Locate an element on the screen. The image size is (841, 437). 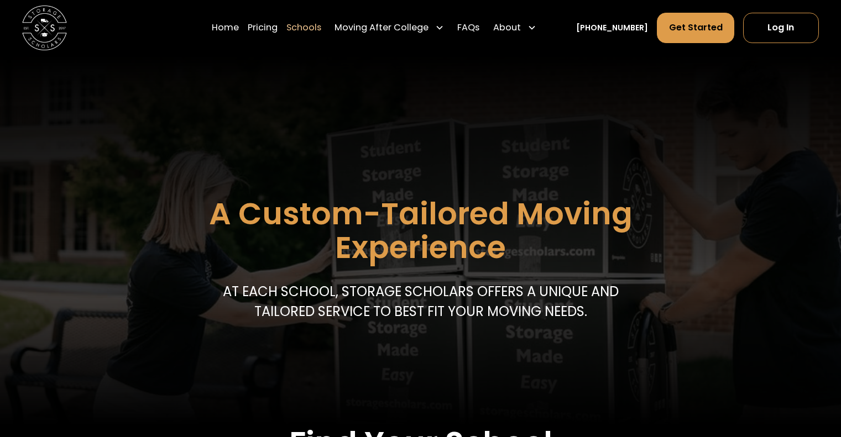
a: Home is located at coordinates (225, 28).